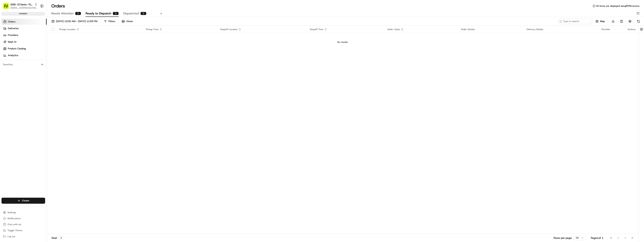  What do you see at coordinates (638, 21) in the screenshot?
I see `button: Refresh` at bounding box center [638, 21].